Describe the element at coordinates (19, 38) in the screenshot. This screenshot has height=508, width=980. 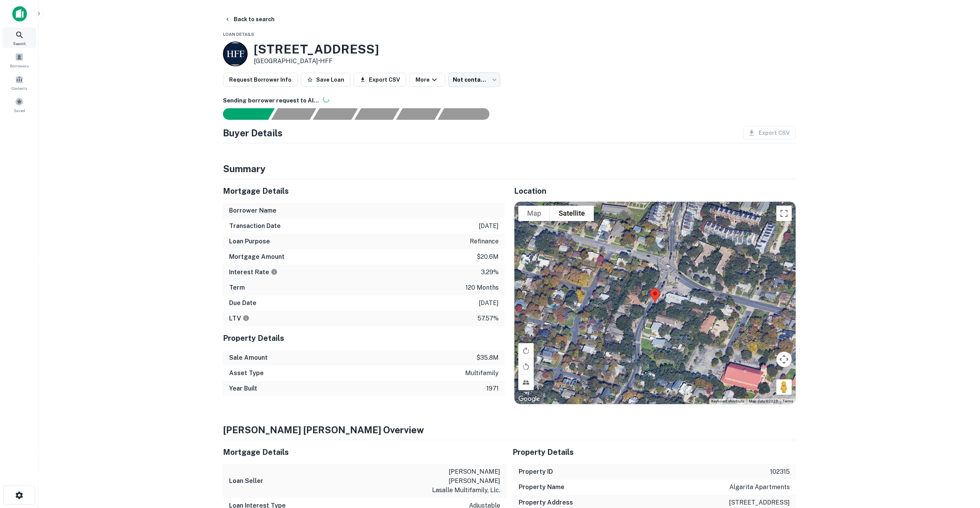
I see `a: Search` at that location.